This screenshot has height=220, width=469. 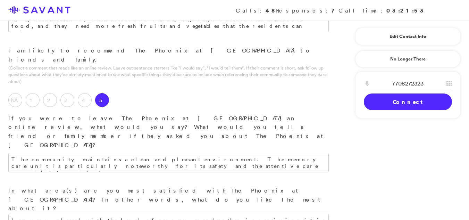 What do you see at coordinates (408, 59) in the screenshot?
I see `a: No Longer There` at bounding box center [408, 59].